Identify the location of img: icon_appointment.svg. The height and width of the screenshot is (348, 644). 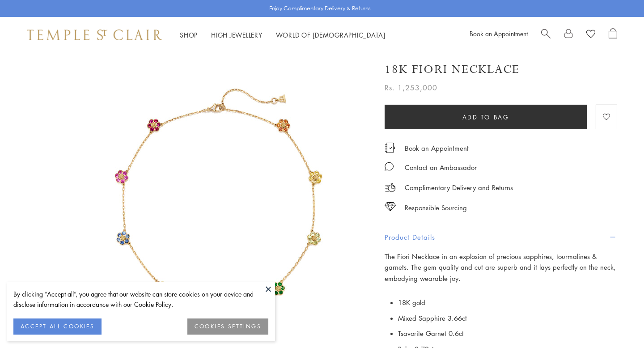
(390, 148).